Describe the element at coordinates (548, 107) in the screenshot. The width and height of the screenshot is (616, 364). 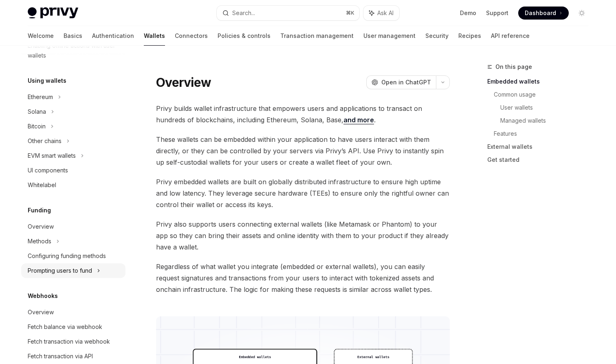
I see `a: User wallets` at that location.